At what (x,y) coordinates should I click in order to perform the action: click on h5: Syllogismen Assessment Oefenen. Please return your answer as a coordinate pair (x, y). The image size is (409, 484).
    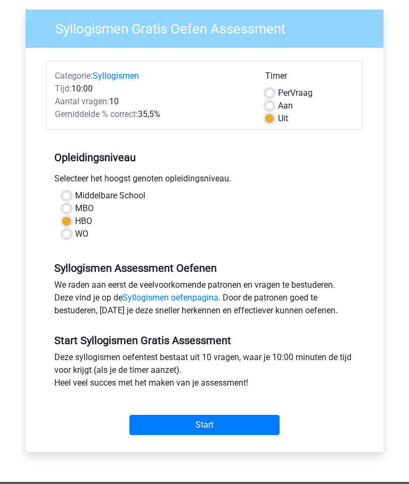
    Looking at the image, I should click on (204, 269).